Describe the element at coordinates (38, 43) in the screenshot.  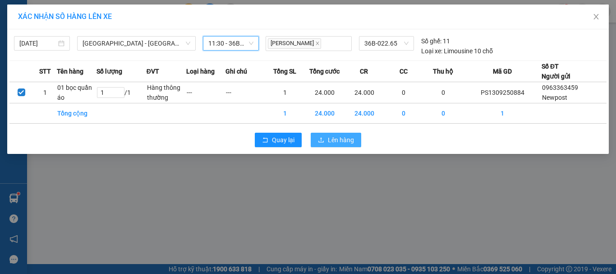
I see `input: 13/09/2025` at that location.